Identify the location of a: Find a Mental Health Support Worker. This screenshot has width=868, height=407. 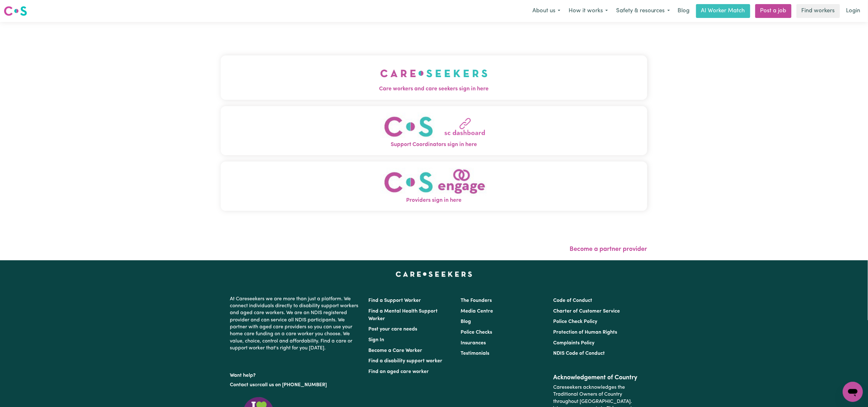
(404, 316).